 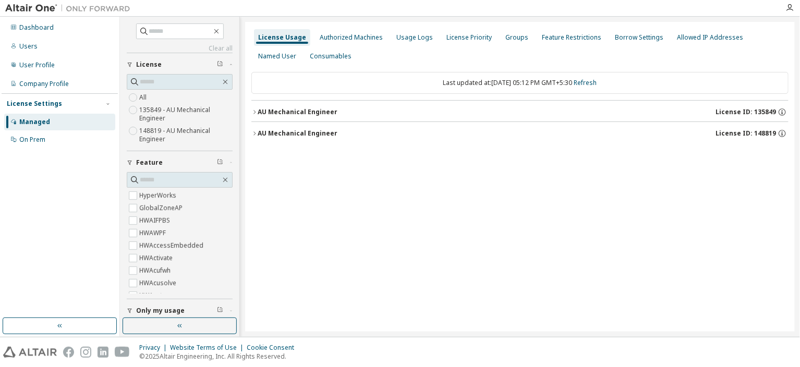 What do you see at coordinates (158, 283) in the screenshot?
I see `label: HWAcusolve` at bounding box center [158, 283].